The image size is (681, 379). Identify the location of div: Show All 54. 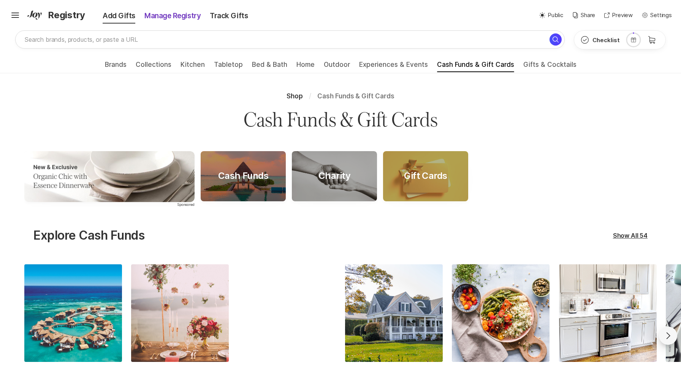
(630, 236).